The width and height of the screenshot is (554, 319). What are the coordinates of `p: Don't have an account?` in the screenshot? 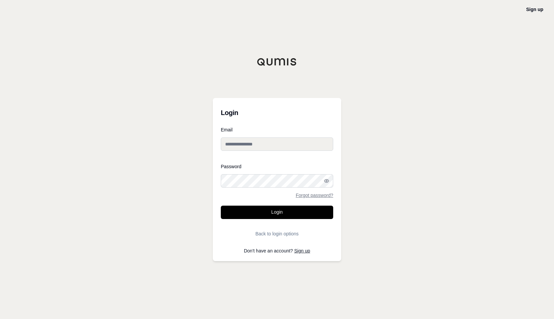 It's located at (277, 251).